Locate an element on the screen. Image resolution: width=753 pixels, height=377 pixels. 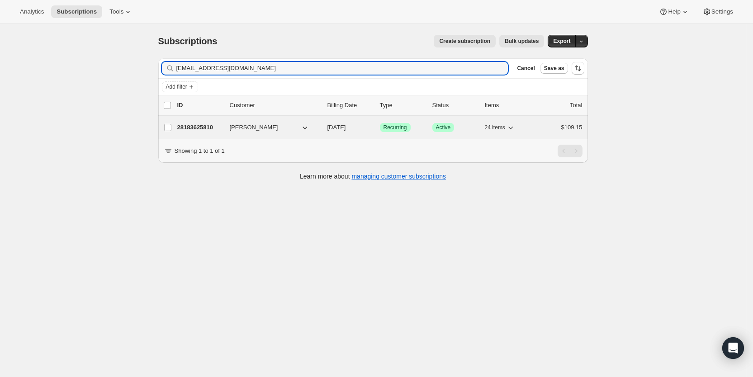
button: Subscriptions is located at coordinates (76, 12).